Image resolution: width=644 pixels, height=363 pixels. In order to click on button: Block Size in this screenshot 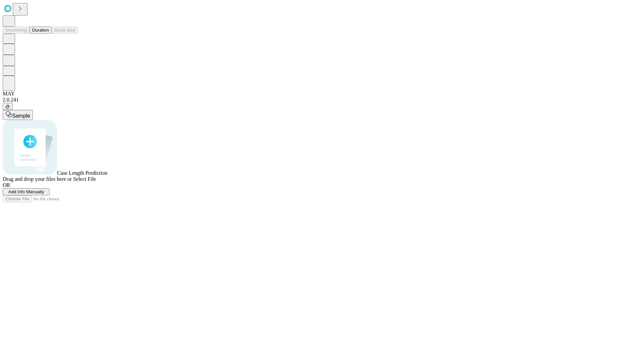, I will do `click(65, 30)`.